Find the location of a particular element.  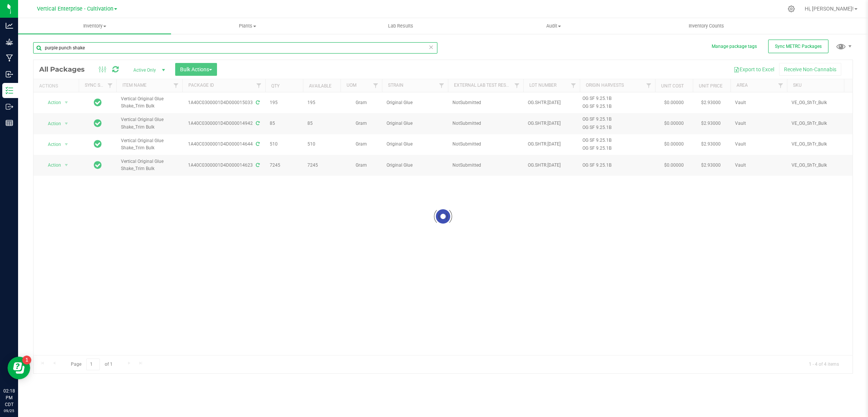

button: Sync METRC Packages is located at coordinates (798, 46).